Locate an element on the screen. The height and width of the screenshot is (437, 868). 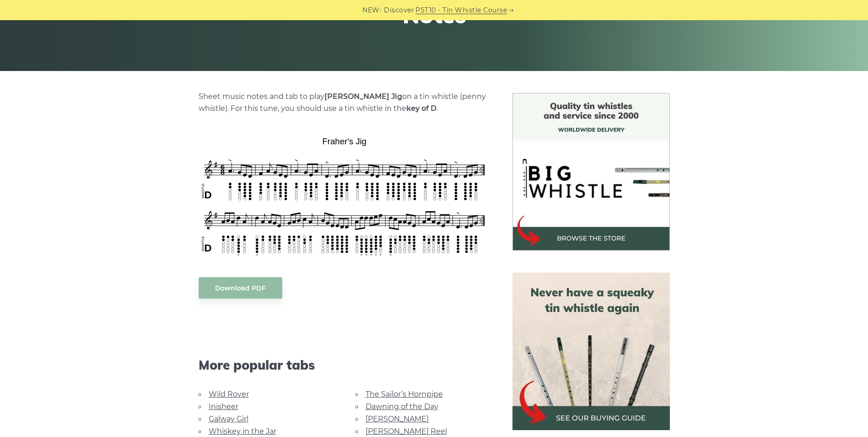
p: Sheet music notes and tab to play on a tin whistle (penny whistle). For this tune, you should use... is located at coordinates (344, 103).